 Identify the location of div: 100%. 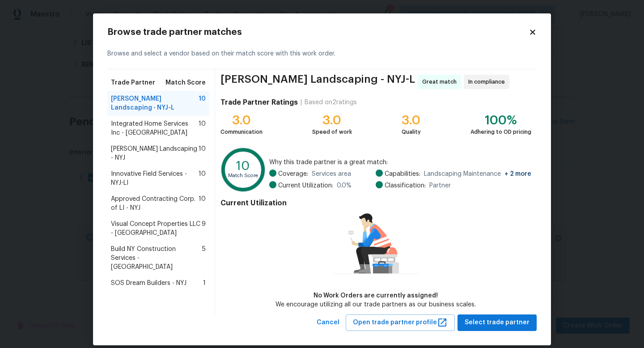
(501, 120).